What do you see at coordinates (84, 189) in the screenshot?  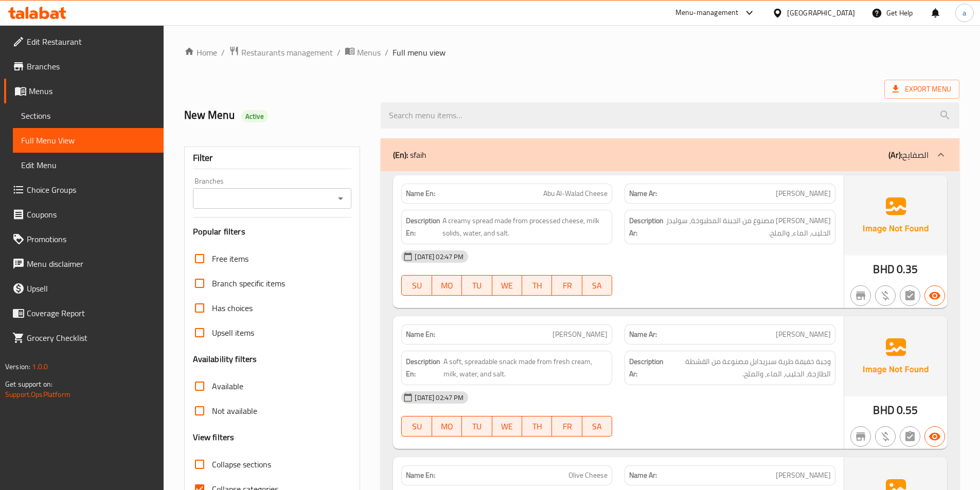 I see `a: Choice Groups` at bounding box center [84, 189].